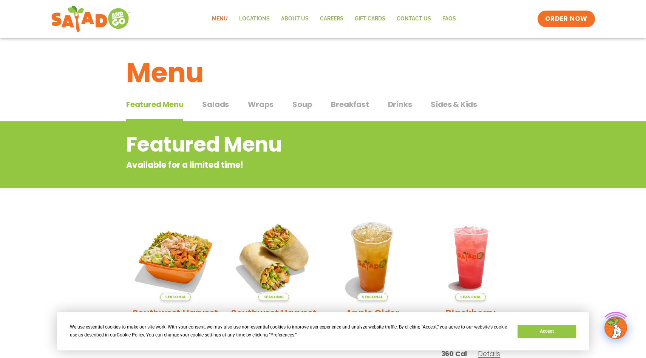 The height and width of the screenshot is (358, 646). I want to click on img: Product photo for Blackberry Bramble Lemonade, so click(471, 257).